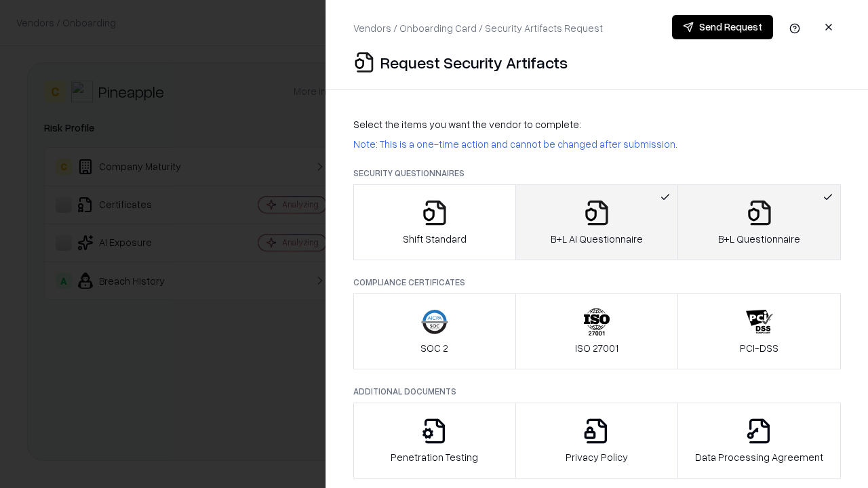 Image resolution: width=868 pixels, height=488 pixels. Describe the element at coordinates (759, 457) in the screenshot. I see `p: Data Processing Agreement` at that location.